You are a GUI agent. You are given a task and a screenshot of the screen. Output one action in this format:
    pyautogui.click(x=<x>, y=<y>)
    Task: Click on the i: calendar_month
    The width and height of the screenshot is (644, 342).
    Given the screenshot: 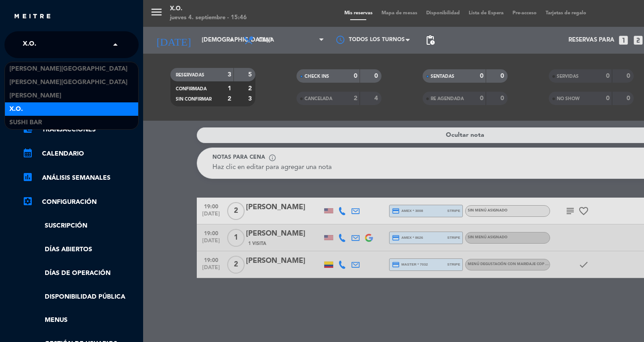 What is the action you would take?
    pyautogui.click(x=27, y=153)
    